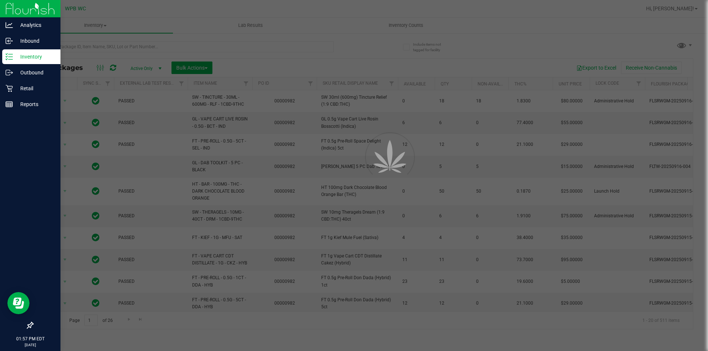 The height and width of the screenshot is (351, 708). I want to click on inline-svg: Analytics, so click(9, 25).